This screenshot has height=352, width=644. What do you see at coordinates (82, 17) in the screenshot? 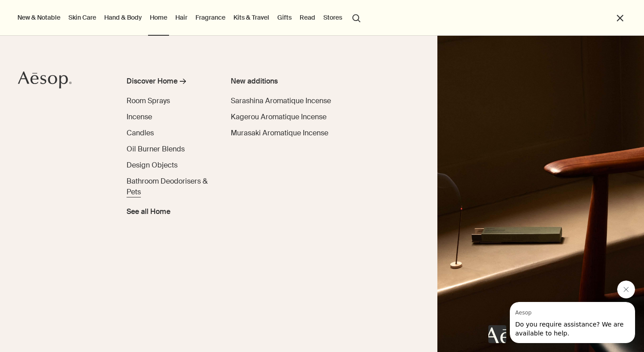
I see `a: Skin Care` at bounding box center [82, 17].